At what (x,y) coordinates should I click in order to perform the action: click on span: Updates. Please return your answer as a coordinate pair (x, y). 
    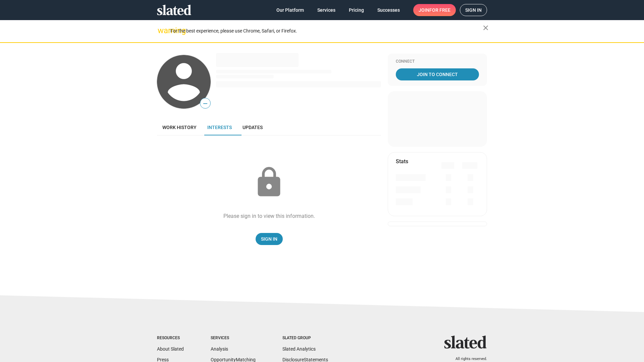
    Looking at the image, I should click on (252, 128).